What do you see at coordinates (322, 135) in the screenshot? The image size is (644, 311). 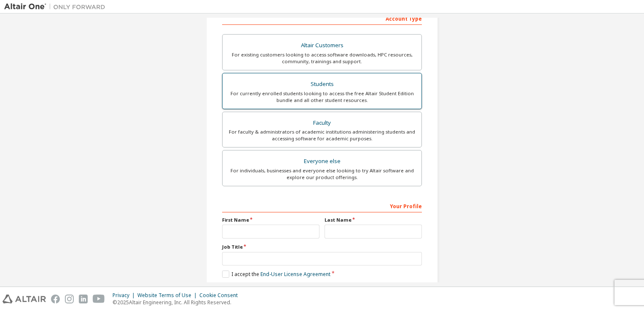 I see `div: For faculty & administrators of academic institutions administering students and accessing softwa...` at bounding box center [322, 135].